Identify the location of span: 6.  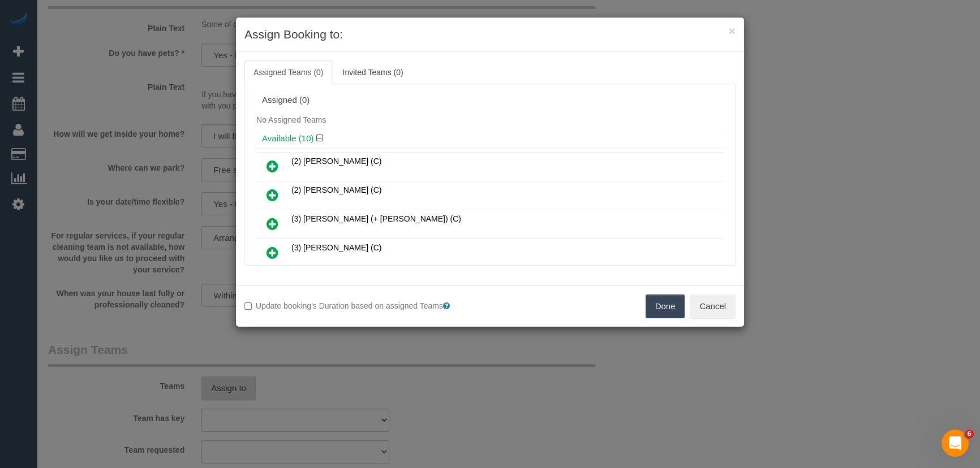
(969, 435).